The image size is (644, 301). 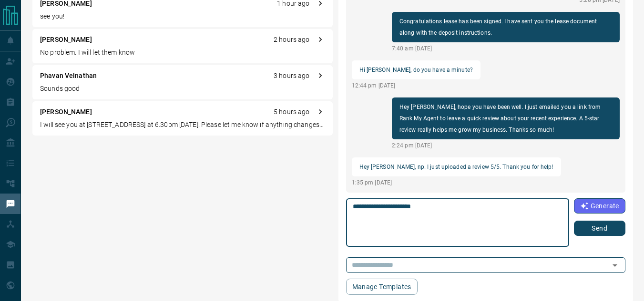 What do you see at coordinates (291, 75) in the screenshot?
I see `p: 3 hours ago` at bounding box center [291, 75].